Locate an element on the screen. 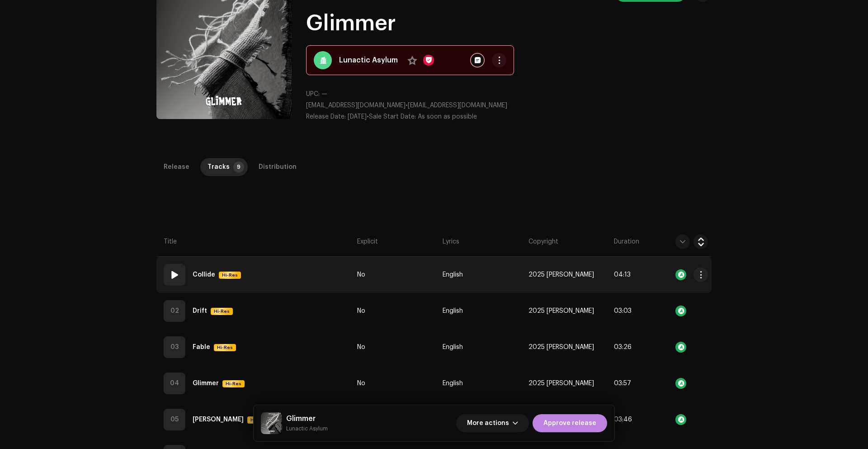 The height and width of the screenshot is (449, 868). strong: Fable is located at coordinates (201, 347).